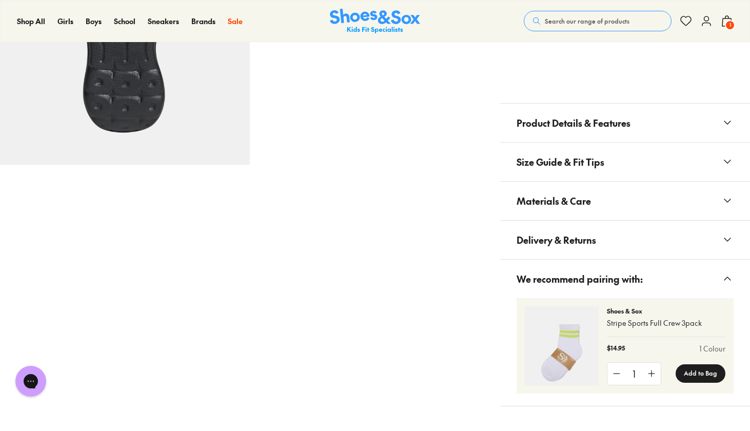 The image size is (750, 431). Describe the element at coordinates (666, 323) in the screenshot. I see `p: Stripe Sports Full Crew 3pack` at that location.